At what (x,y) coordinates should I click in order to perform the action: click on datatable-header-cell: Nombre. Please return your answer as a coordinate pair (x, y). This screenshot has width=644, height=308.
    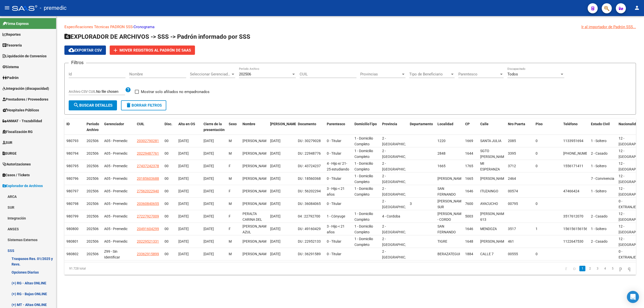
    Looking at the image, I should click on (254, 127).